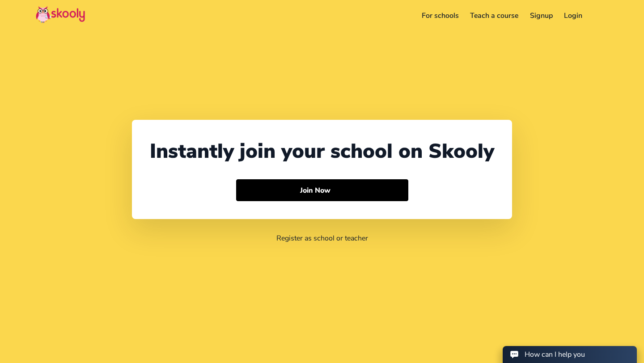 This screenshot has width=644, height=363. What do you see at coordinates (573, 16) in the screenshot?
I see `a: Login` at bounding box center [573, 16].